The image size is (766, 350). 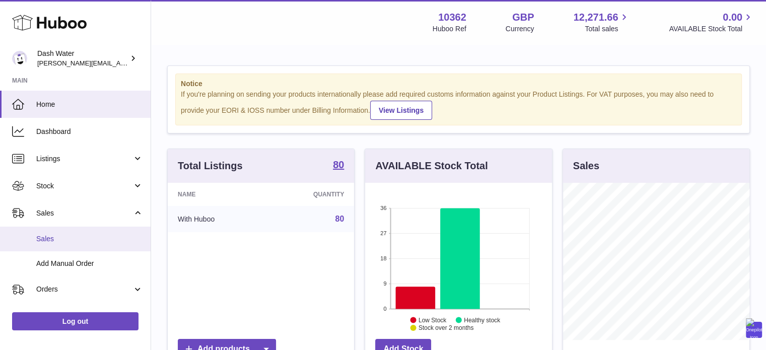 I want to click on text: 9, so click(x=385, y=284).